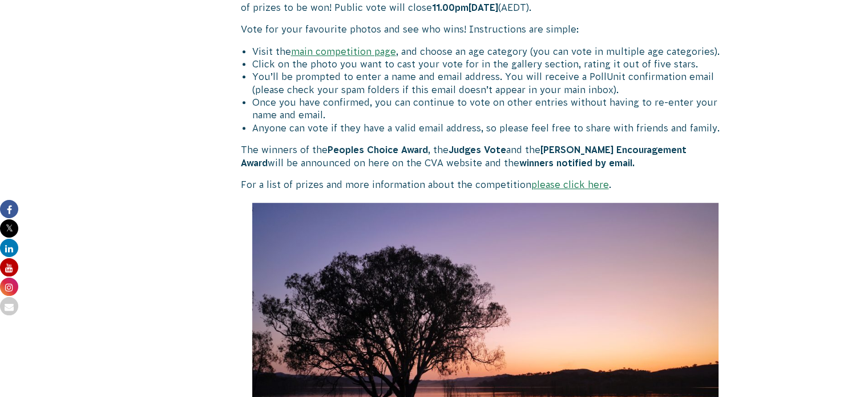 This screenshot has width=868, height=397. Describe the element at coordinates (485, 184) in the screenshot. I see `p: For a list of prizes and more information about the competition .` at that location.